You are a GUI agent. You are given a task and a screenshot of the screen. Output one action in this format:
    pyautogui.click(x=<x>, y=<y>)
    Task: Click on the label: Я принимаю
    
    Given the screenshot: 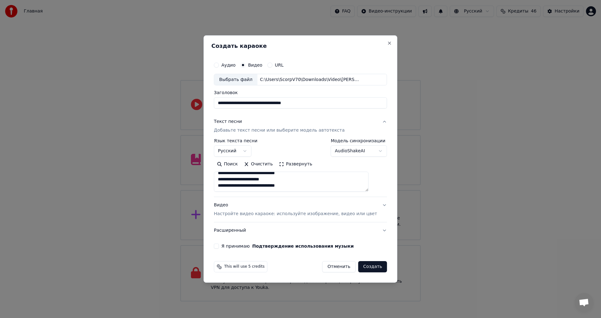 What is the action you would take?
    pyautogui.click(x=287, y=246)
    